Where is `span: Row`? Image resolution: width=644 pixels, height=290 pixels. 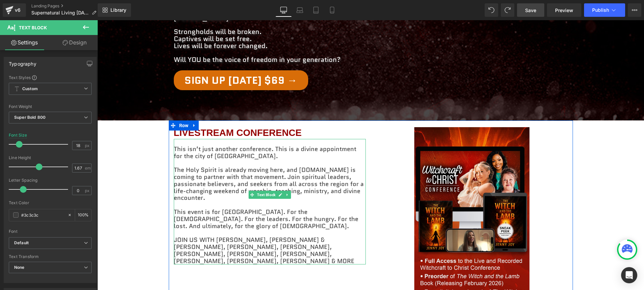 span: Row is located at coordinates (86, 105).